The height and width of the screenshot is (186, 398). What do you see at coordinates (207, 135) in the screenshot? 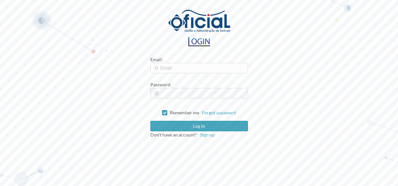
I see `span: Sign up` at bounding box center [207, 135].